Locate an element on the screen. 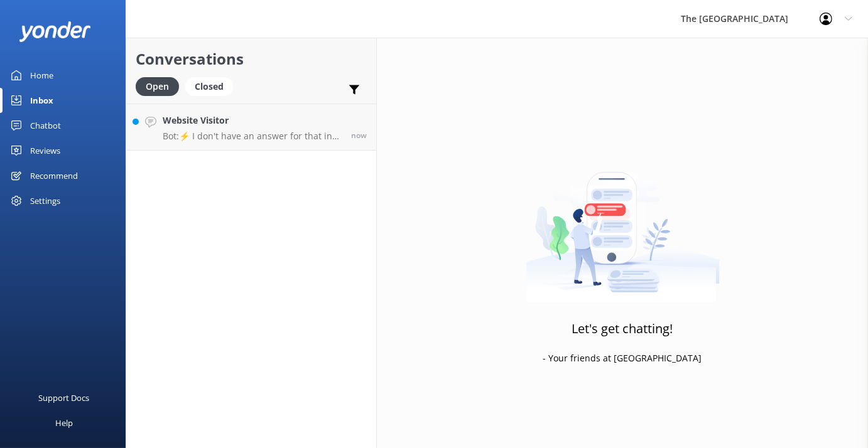 This screenshot has height=448, width=868. div: Home is located at coordinates (41, 75).